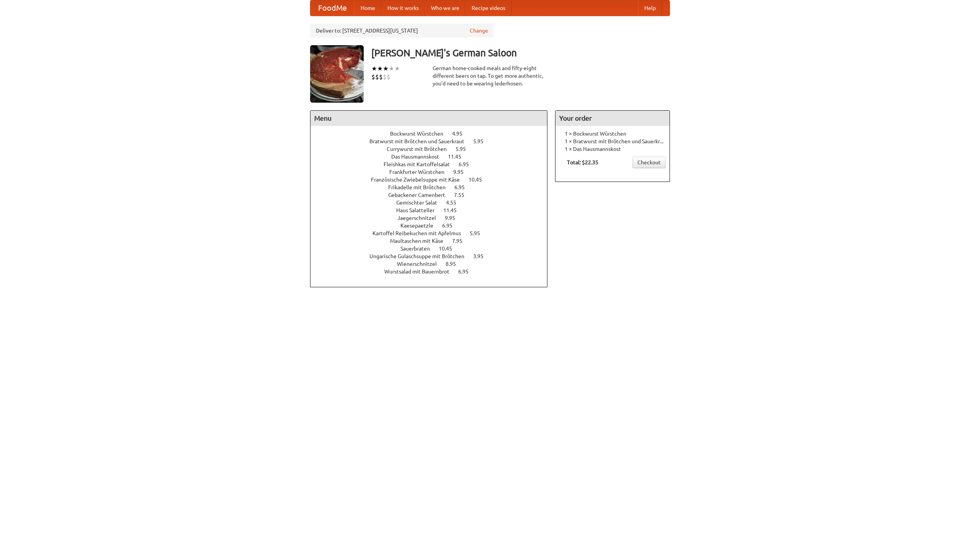  Describe the element at coordinates (420, 241) in the screenshot. I see `span: Maultaschen mit Käse` at that location.